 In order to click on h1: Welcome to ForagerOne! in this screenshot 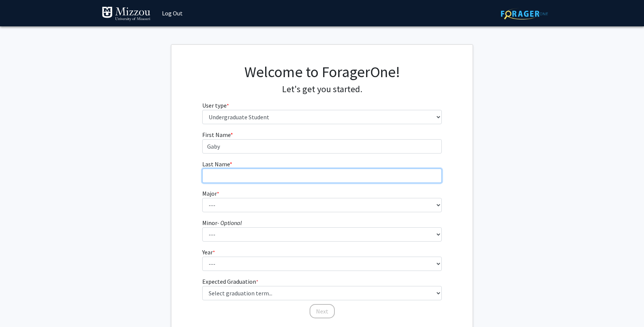, I will do `click(322, 72)`.